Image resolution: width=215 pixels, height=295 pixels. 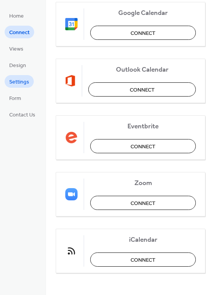 I want to click on a: Views, so click(x=16, y=48).